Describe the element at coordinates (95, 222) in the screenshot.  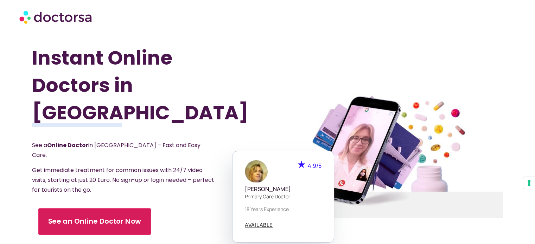
I see `span: See an Online Doctor Now` at that location.